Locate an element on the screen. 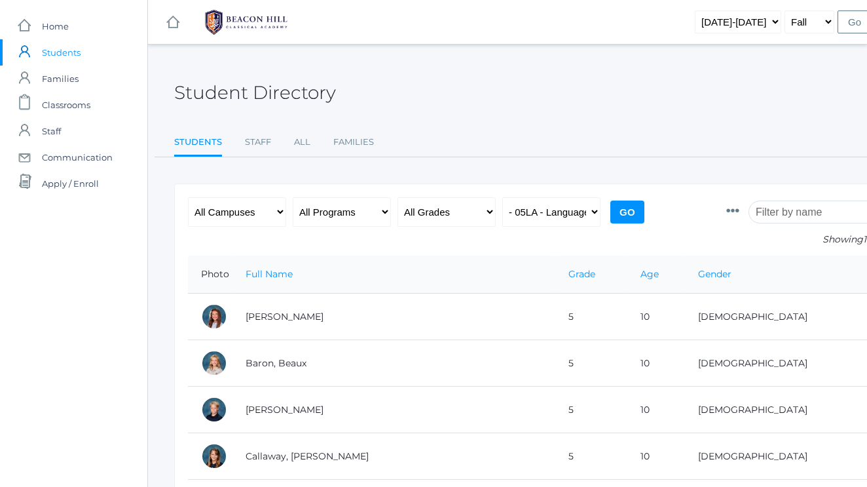  span: Communication is located at coordinates (77, 157).